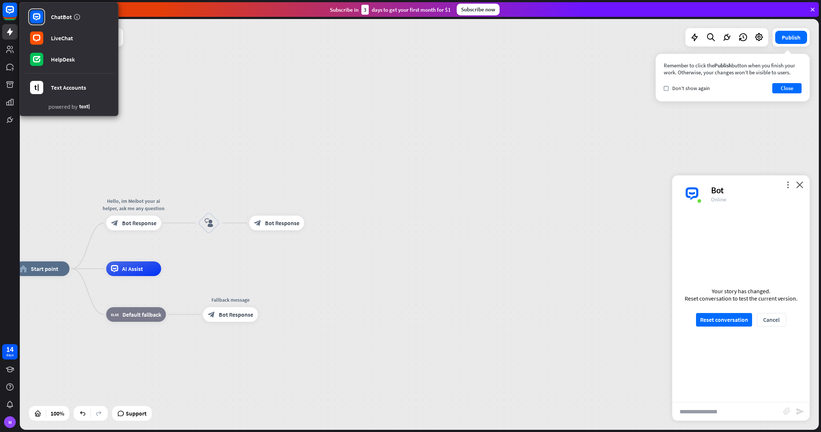 The width and height of the screenshot is (821, 432). I want to click on span: Publish, so click(723, 65).